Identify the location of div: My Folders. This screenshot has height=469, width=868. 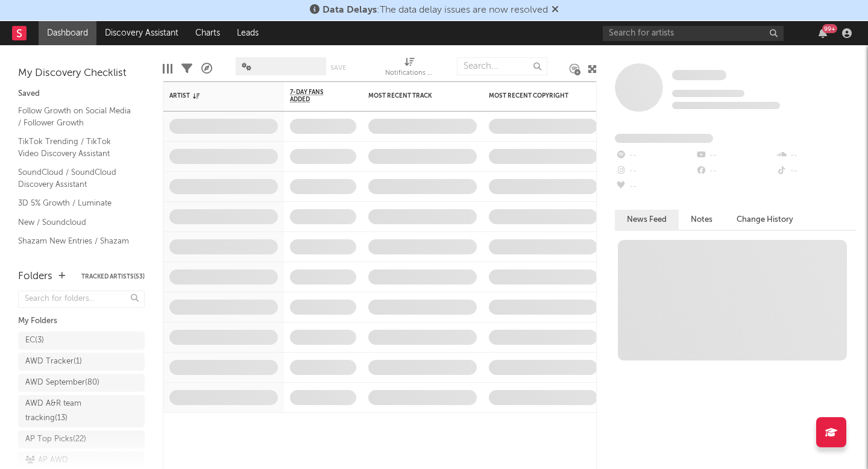
(81, 321).